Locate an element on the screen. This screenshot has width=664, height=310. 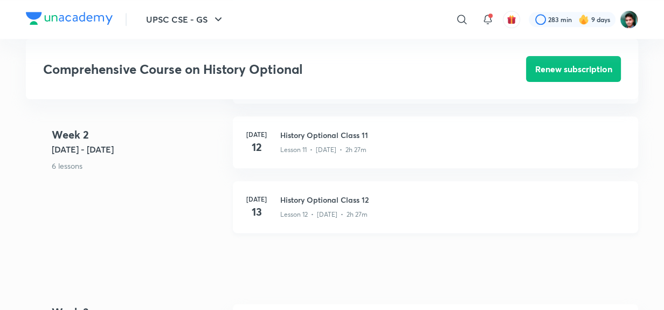
h4: 13 is located at coordinates (256, 212).